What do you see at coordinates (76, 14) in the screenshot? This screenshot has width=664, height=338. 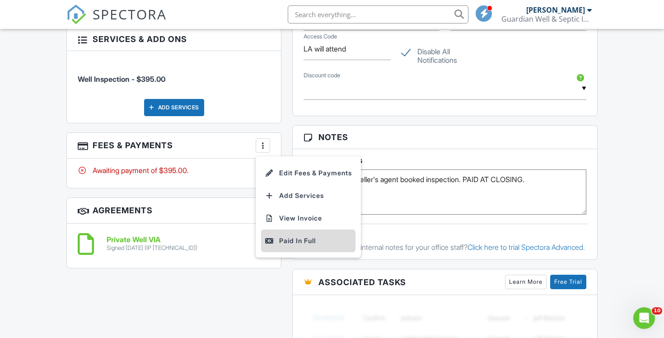 I see `img: The Best Home Inspection Software - Spectora` at bounding box center [76, 14].